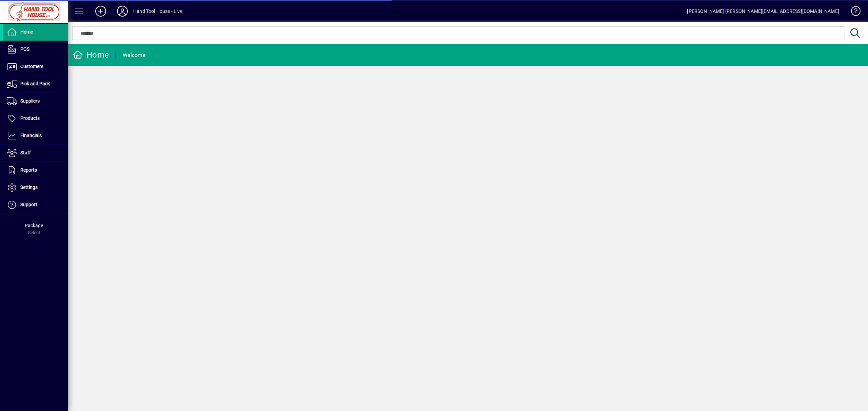 The height and width of the screenshot is (411, 868). Describe the element at coordinates (122, 11) in the screenshot. I see `button: Profile` at that location.